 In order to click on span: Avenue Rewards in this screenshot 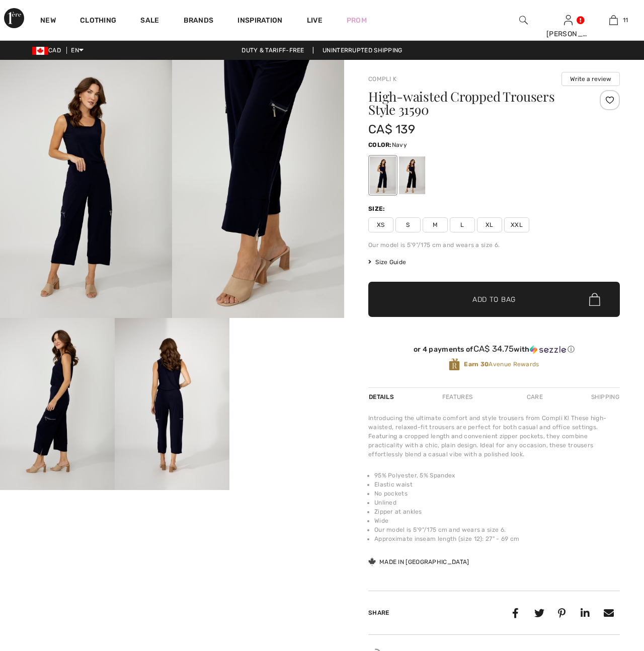, I will do `click(501, 364)`.